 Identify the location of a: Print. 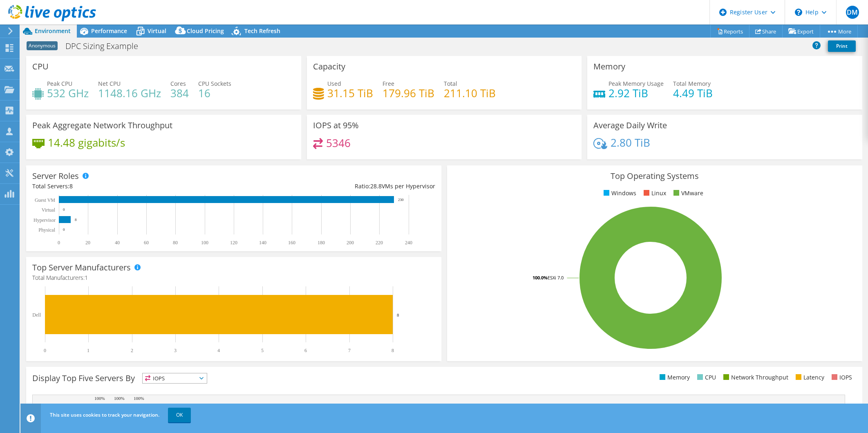
(842, 46).